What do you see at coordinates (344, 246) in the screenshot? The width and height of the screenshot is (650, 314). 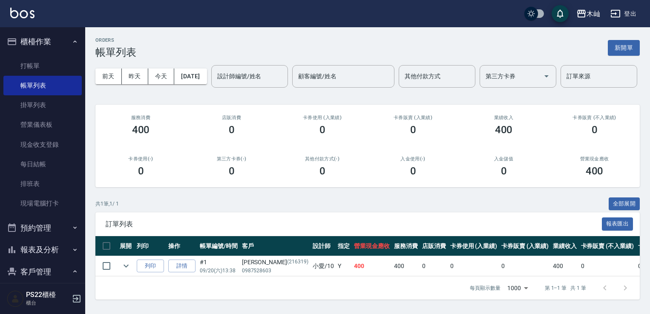 I see `th: 指定` at bounding box center [344, 246].